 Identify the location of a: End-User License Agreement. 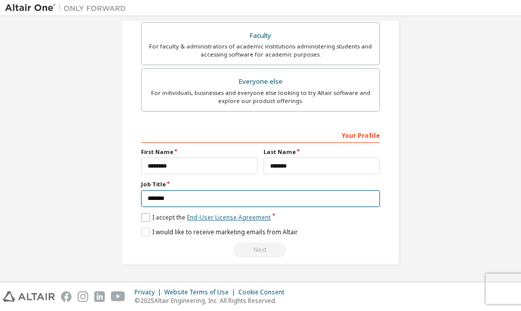
(229, 217).